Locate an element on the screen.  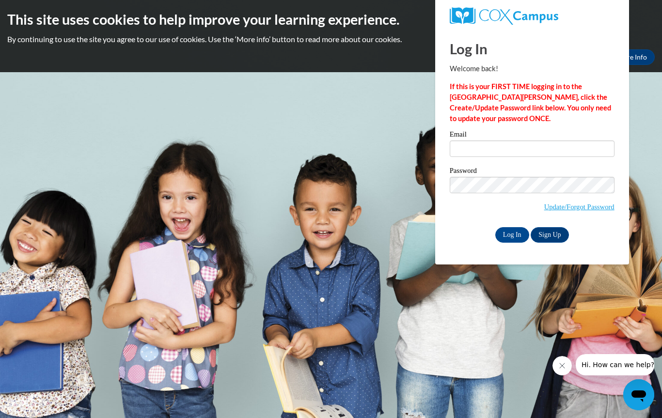
span: Hi. How can we help? is located at coordinates (42, 11).